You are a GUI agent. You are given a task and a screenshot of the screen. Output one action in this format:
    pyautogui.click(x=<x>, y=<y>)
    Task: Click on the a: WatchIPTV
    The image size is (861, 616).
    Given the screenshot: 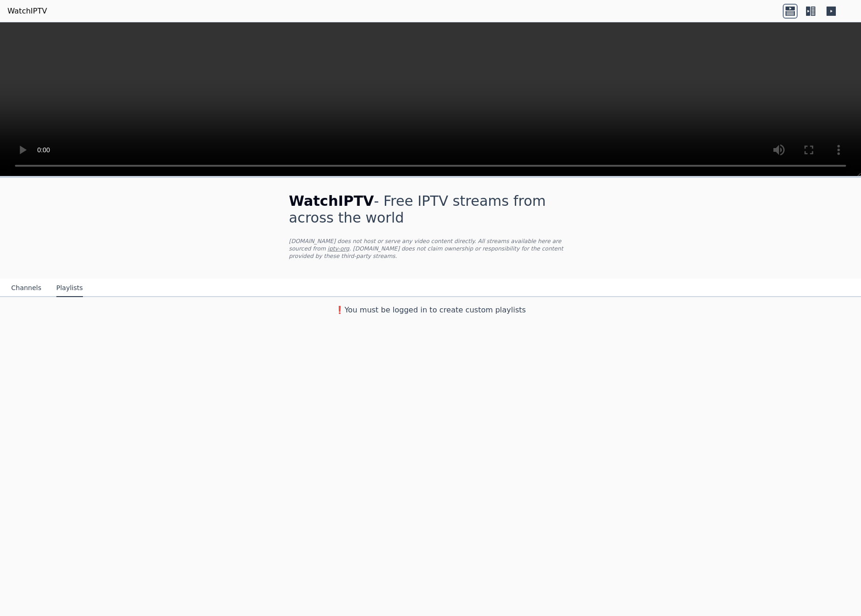 What is the action you would take?
    pyautogui.click(x=27, y=11)
    